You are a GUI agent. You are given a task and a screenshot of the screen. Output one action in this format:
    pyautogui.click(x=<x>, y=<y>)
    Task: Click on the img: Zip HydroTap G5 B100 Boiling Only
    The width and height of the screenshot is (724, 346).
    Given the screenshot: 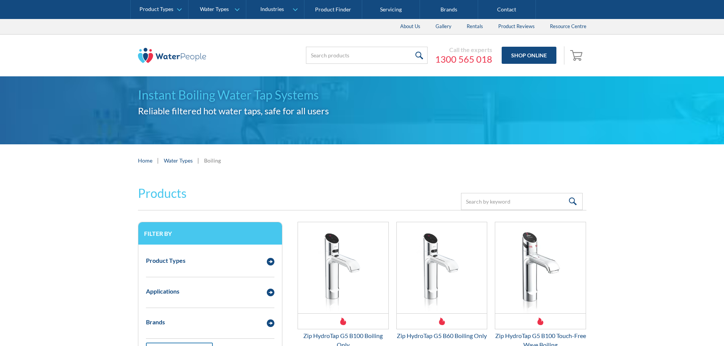 What is the action you would take?
    pyautogui.click(x=343, y=268)
    